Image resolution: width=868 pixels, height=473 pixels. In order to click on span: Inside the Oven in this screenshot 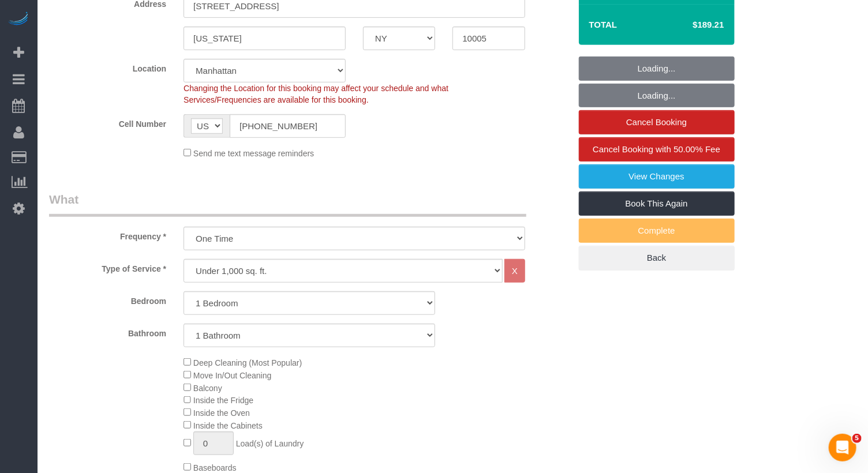, I will do `click(221, 413)`.